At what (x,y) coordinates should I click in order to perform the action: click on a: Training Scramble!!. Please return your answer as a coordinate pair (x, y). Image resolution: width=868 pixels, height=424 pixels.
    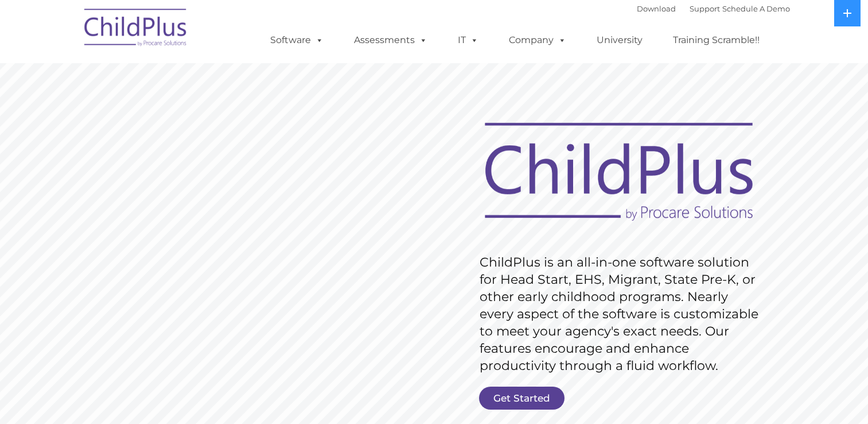
    Looking at the image, I should click on (716, 40).